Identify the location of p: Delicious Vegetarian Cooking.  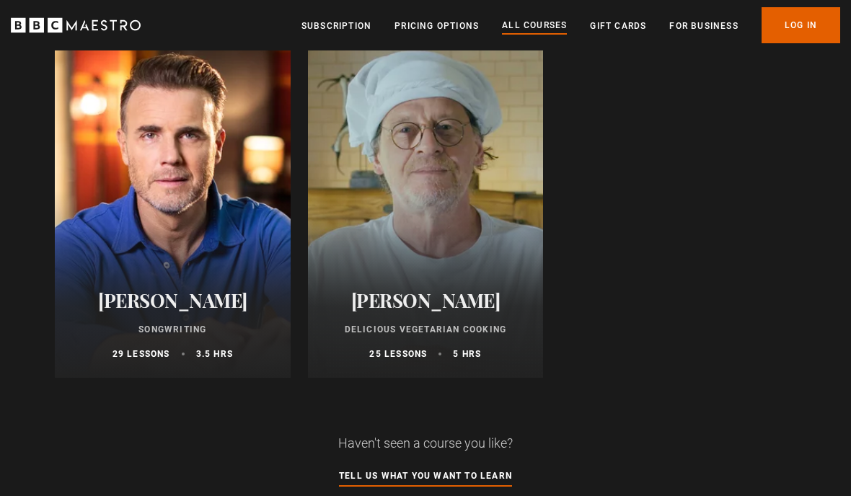
(425, 329).